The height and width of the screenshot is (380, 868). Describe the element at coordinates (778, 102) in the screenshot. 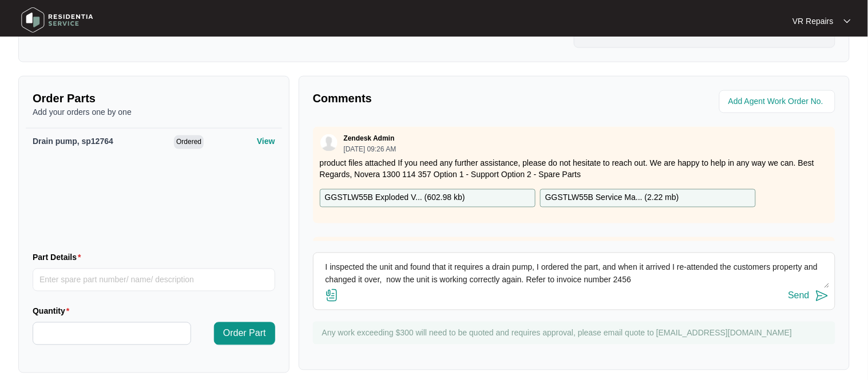

I see `input: Add Agent Work Order No.` at that location.